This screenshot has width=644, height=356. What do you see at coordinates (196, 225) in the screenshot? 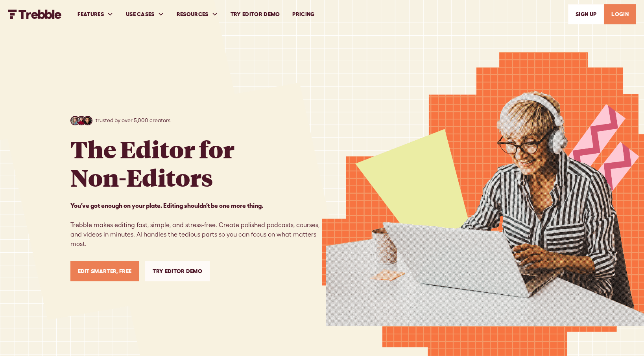
I see `p: Trebble makes editing fast, simple, and stress-free. Create polished podcasts, courses, and video...` at bounding box center [196, 225].